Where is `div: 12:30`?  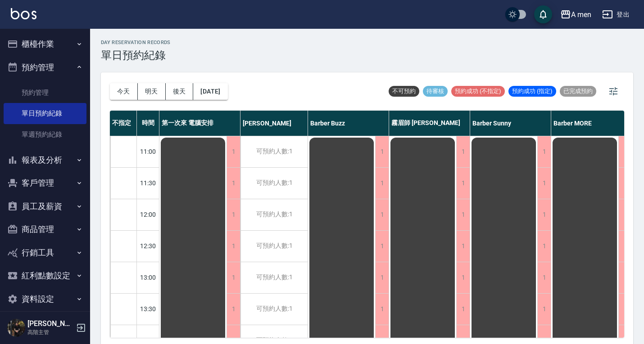
div: 12:30 is located at coordinates (148, 246).